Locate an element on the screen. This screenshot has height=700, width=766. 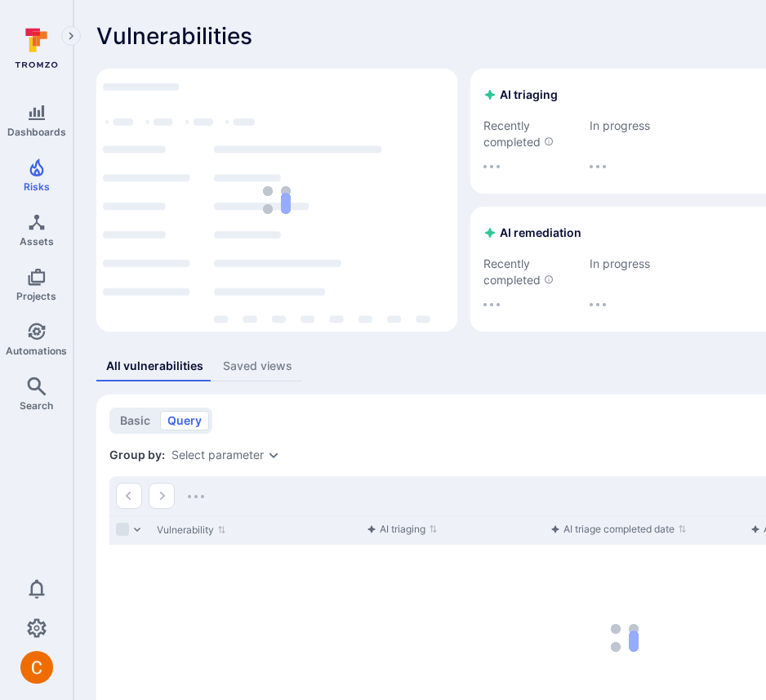
span: Search is located at coordinates (36, 405).